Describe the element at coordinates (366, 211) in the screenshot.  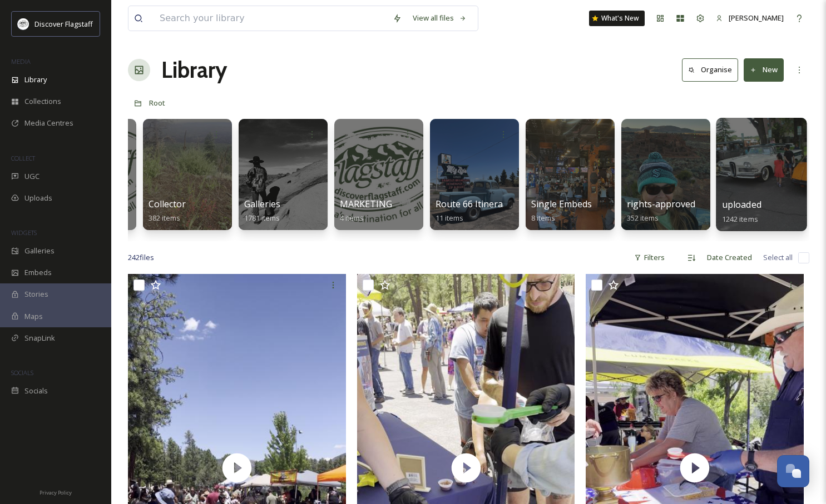
I see `a: MARKETING4 items` at that location.